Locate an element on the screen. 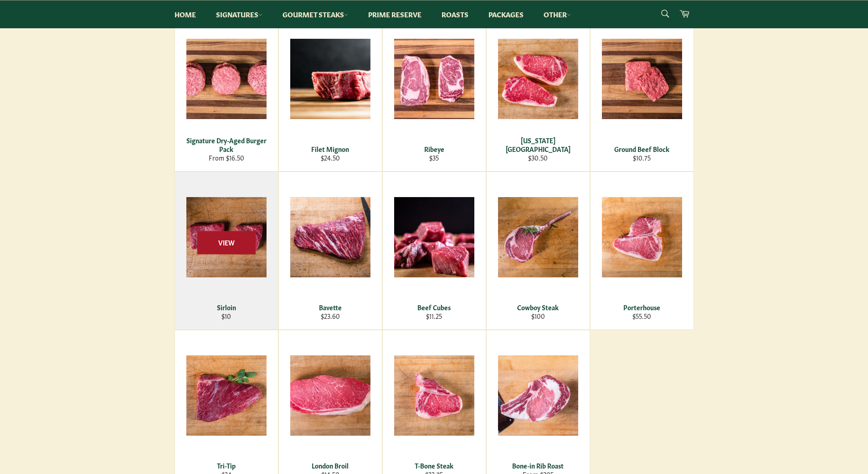  div: $24.50 is located at coordinates (330, 157).